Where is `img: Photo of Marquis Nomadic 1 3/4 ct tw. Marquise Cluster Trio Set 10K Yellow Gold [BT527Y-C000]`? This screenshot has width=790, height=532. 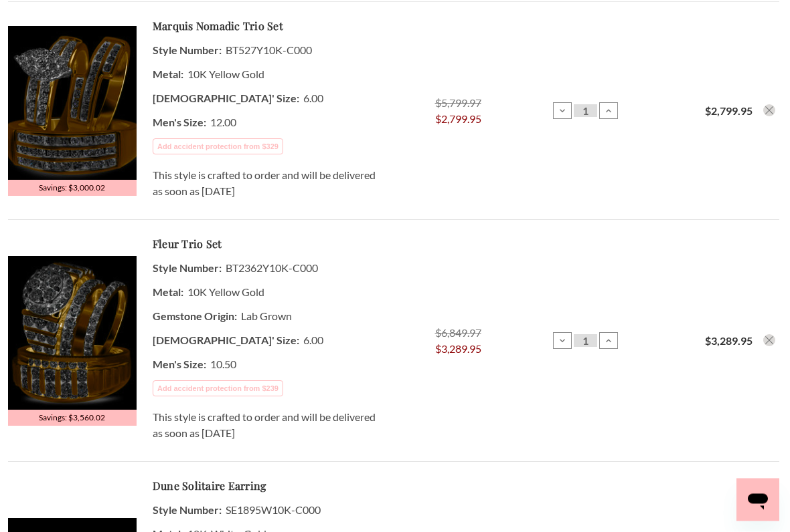 img: Photo of Marquis Nomadic 1 3/4 ct tw. Marquise Cluster Trio Set 10K Yellow Gold [BT527Y-C000] is located at coordinates (72, 104).